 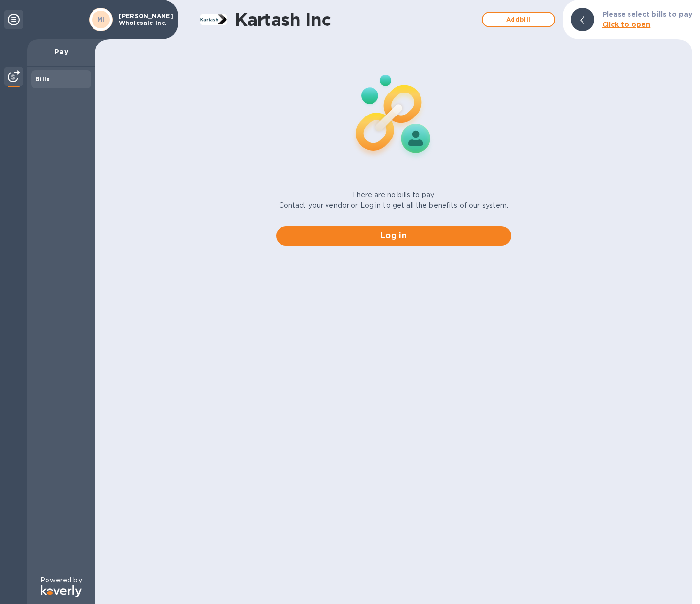 I want to click on b: MI, so click(x=101, y=19).